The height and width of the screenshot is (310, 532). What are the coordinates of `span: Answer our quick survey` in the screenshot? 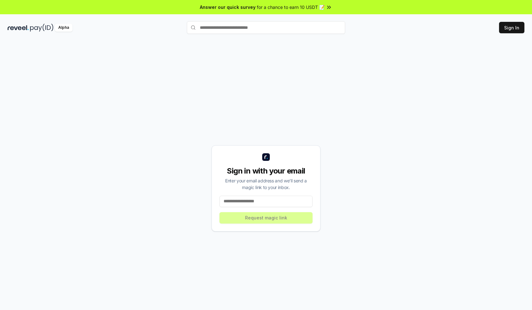 It's located at (228, 7).